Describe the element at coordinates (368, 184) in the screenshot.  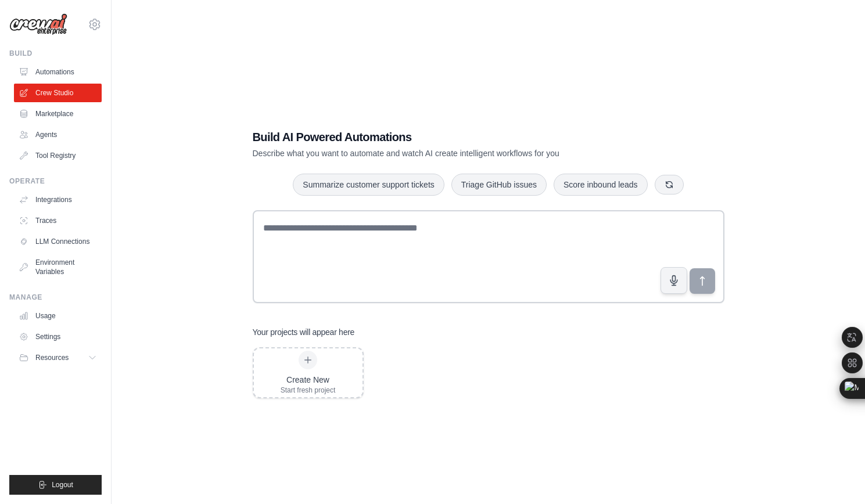
I see `button: Summarize customer support tickets` at that location.